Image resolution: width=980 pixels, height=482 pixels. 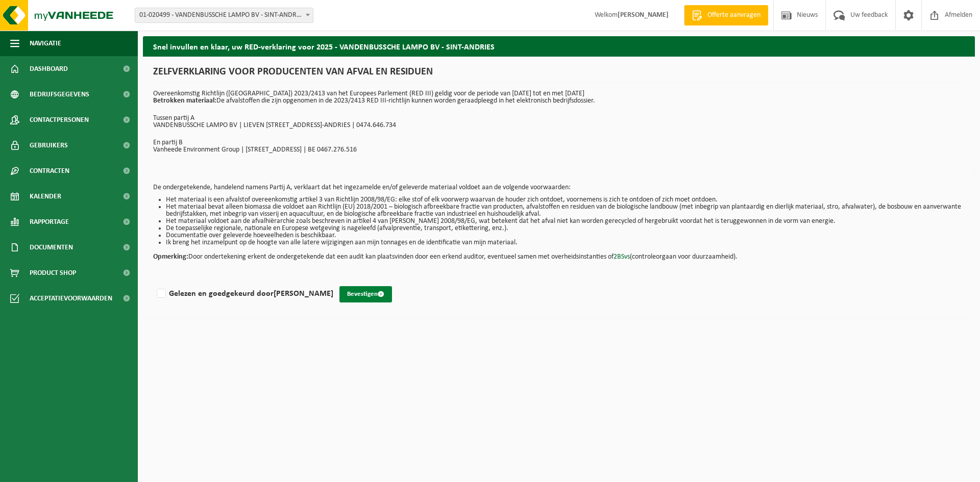 What do you see at coordinates (726, 15) in the screenshot?
I see `a: Offerte aanvragen` at bounding box center [726, 15].